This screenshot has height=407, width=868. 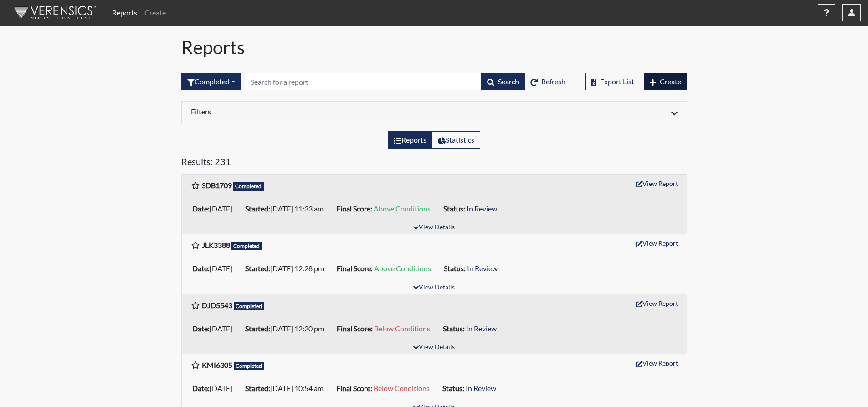 What do you see at coordinates (456, 140) in the screenshot?
I see `label: View statistics about completed interviews` at bounding box center [456, 140].